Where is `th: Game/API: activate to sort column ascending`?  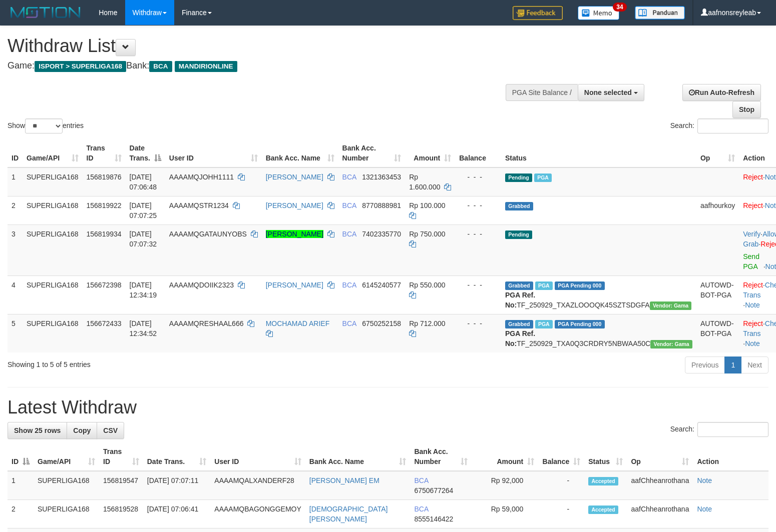
th: Game/API: activate to sort column ascending is located at coordinates (66, 457).